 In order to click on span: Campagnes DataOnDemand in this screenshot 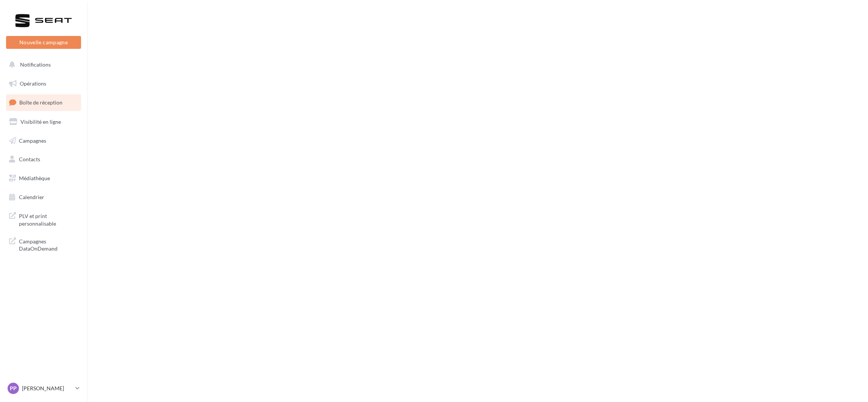, I will do `click(48, 245)`.